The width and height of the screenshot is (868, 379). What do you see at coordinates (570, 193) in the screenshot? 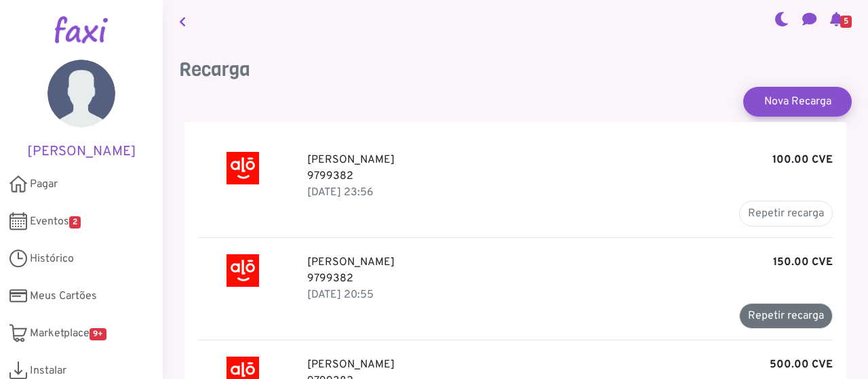
I see `p: 30 Jul 2025, 00:56` at bounding box center [570, 193].